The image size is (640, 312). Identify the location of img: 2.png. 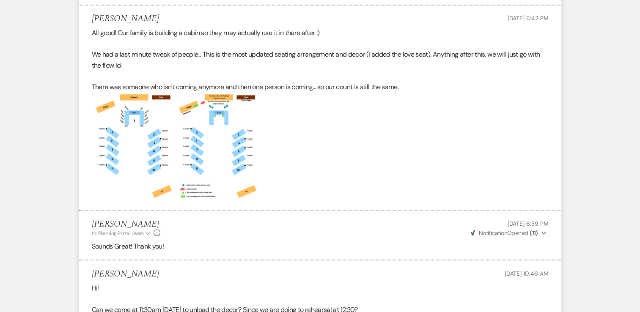
(219, 147).